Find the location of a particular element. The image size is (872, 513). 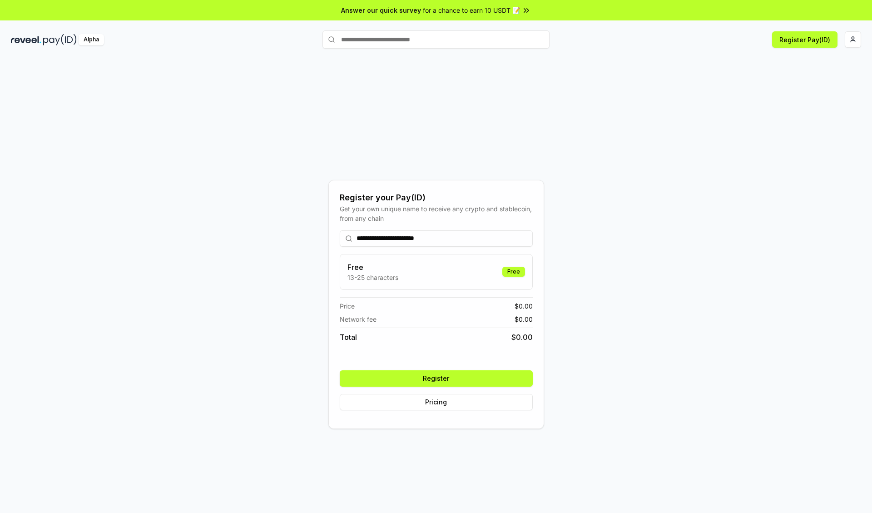

span: Total is located at coordinates (348, 337).